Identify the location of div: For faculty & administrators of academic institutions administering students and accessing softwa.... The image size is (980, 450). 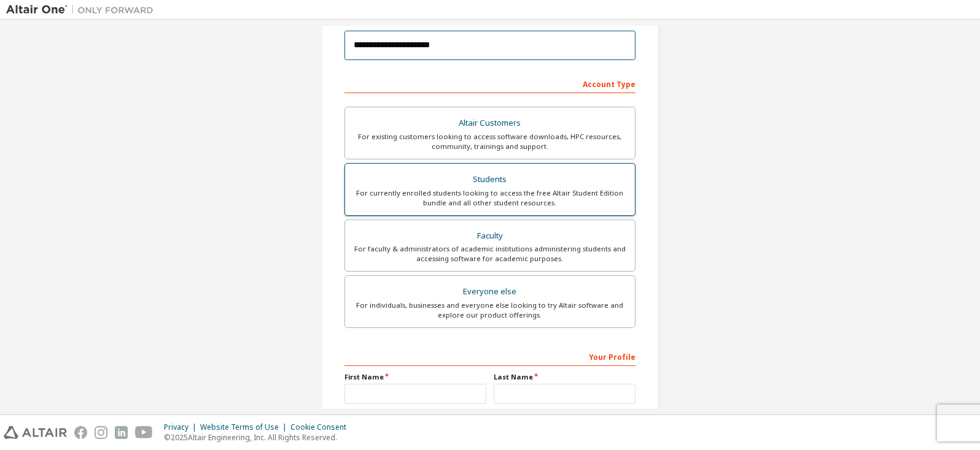
(490, 254).